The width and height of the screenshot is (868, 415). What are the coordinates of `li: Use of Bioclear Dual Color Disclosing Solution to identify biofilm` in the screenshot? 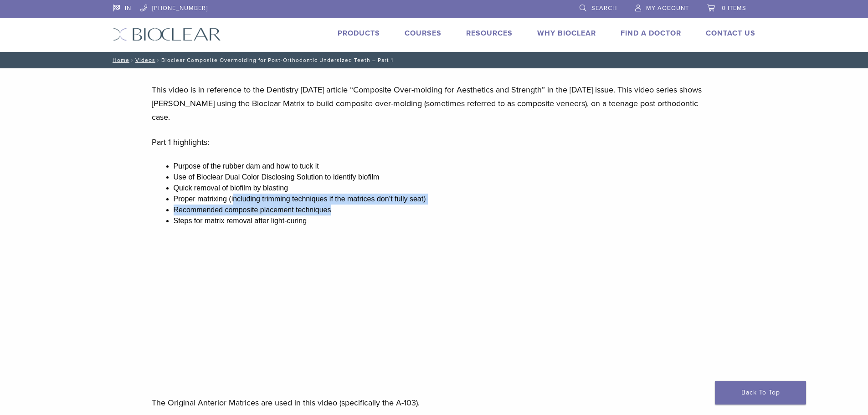 It's located at (446, 177).